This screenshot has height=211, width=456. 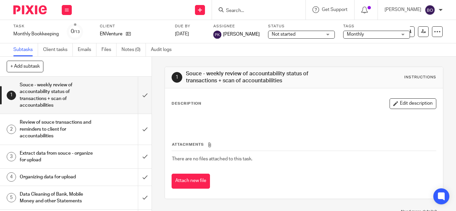 What do you see at coordinates (133, 26) in the screenshot?
I see `label: Client` at bounding box center [133, 26].